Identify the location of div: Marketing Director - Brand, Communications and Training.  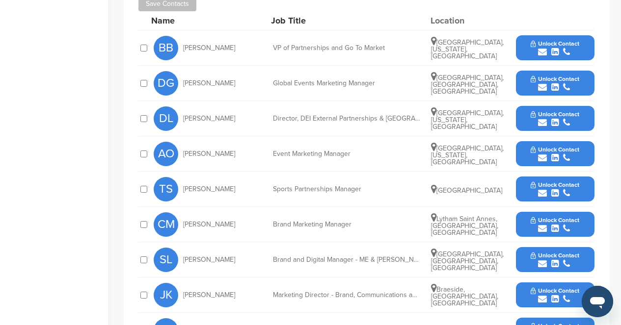
(346, 295).